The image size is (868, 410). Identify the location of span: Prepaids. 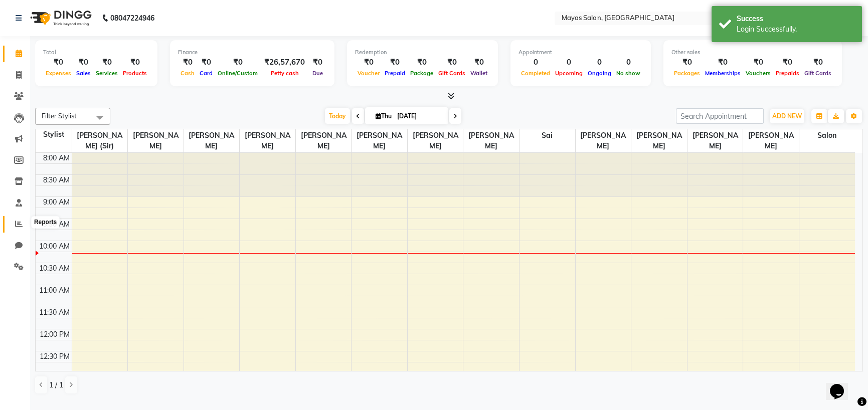
(787, 73).